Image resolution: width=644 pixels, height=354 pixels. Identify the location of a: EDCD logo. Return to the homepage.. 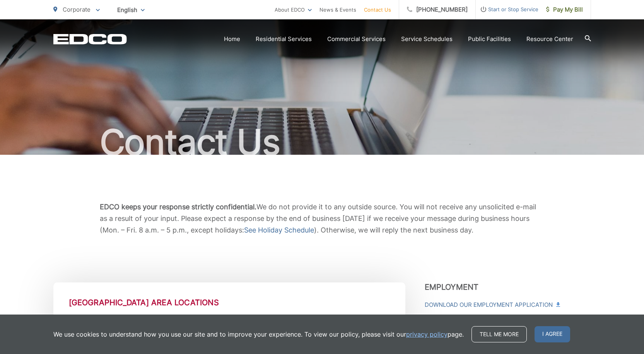
(90, 39).